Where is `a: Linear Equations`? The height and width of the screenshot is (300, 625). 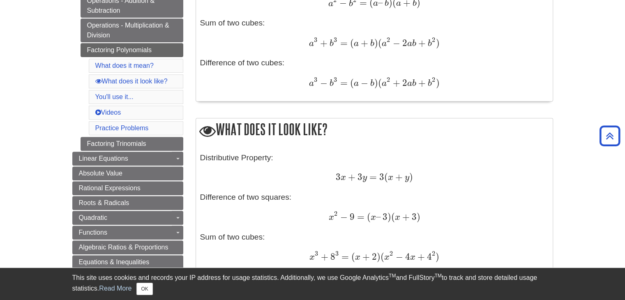
a: Linear Equations is located at coordinates (128, 159).